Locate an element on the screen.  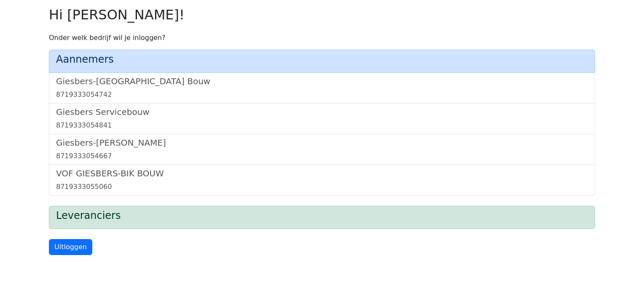
div: 8719333054667 is located at coordinates (322, 156).